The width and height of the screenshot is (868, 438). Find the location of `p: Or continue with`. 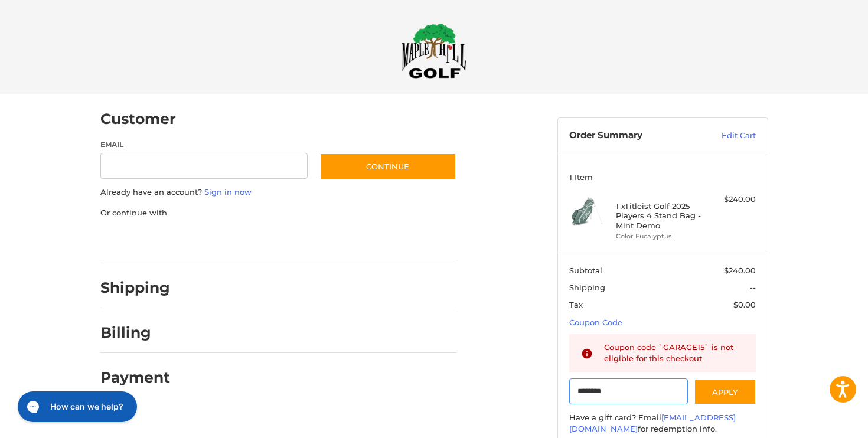

p: Or continue with is located at coordinates (278, 213).